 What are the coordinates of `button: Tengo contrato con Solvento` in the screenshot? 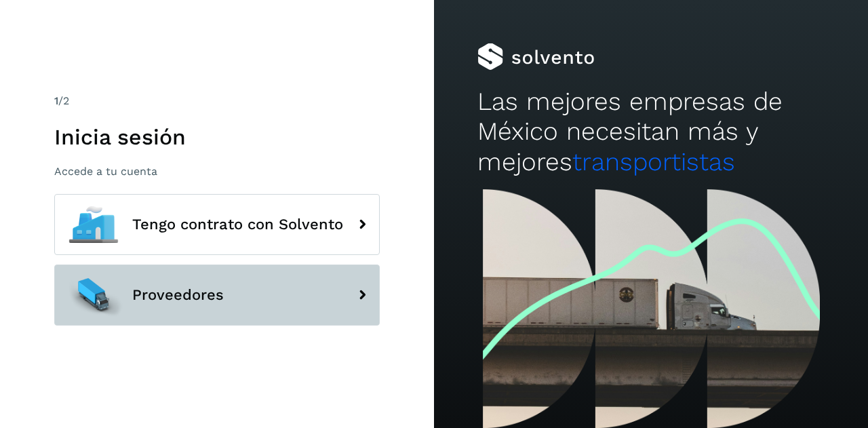 It's located at (217, 224).